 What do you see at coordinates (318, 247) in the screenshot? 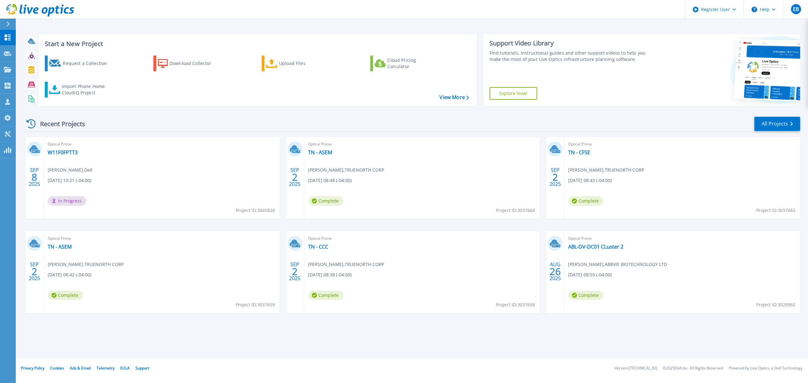
I see `a: TN - CCC` at bounding box center [318, 247].